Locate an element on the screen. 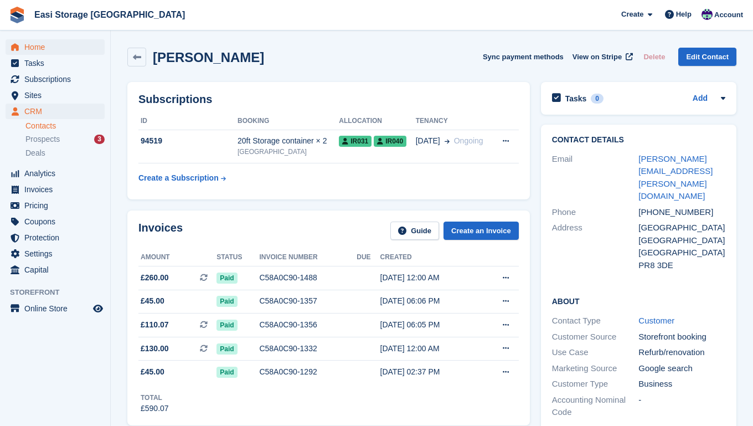 This screenshot has width=753, height=426. div: Customer Type is located at coordinates (595, 384).